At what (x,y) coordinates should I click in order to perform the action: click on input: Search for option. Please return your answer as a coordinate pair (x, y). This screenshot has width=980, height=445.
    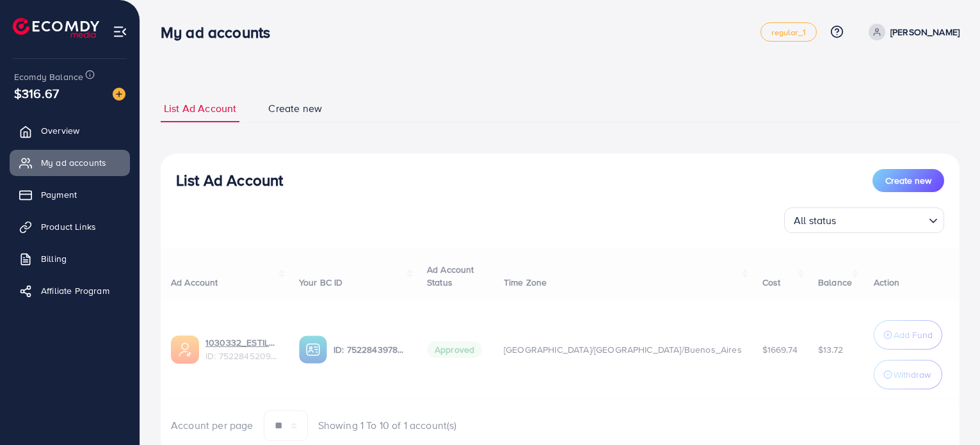
    Looking at the image, I should click on (882, 219).